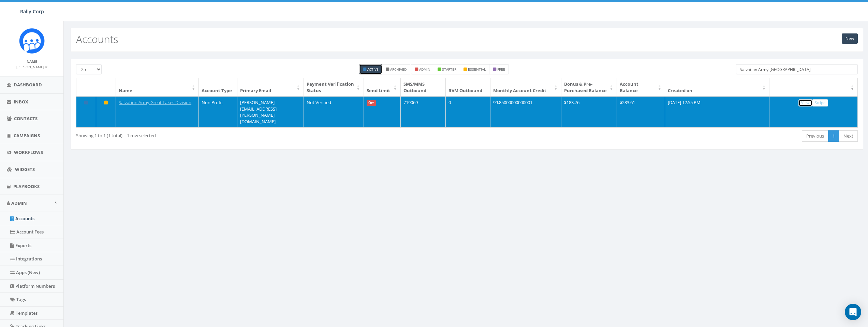 The height and width of the screenshot is (327, 868). What do you see at coordinates (27, 84) in the screenshot?
I see `span: Dashboard` at bounding box center [27, 84].